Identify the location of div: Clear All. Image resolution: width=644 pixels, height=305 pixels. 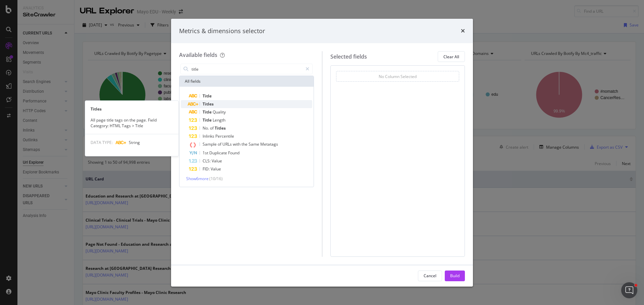
(451, 57).